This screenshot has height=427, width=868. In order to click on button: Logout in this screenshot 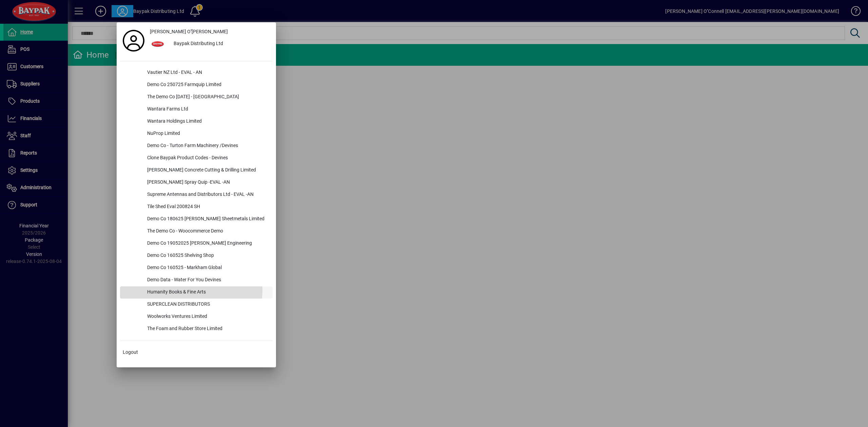, I will do `click(196, 353)`.